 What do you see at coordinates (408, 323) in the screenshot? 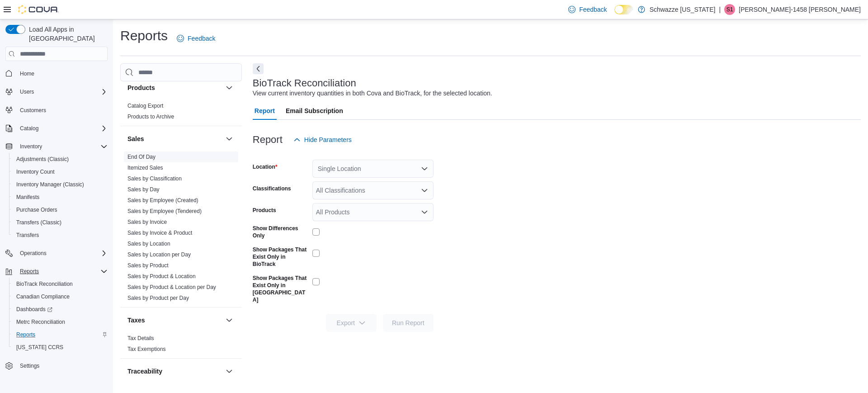
I see `span: Run Report` at bounding box center [408, 323].